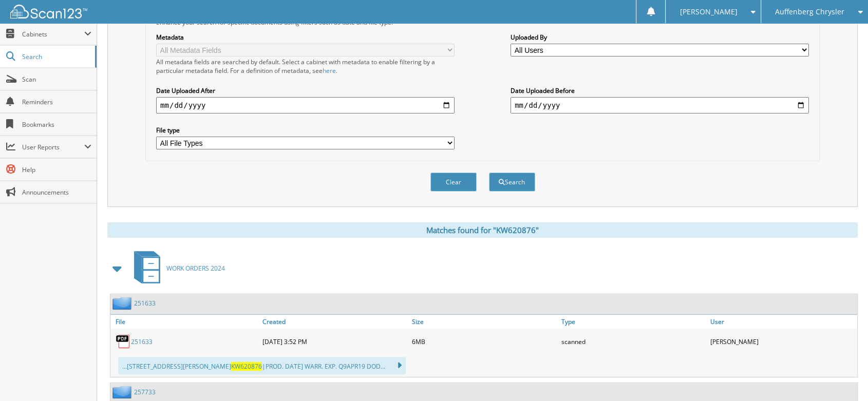  Describe the element at coordinates (247, 366) in the screenshot. I see `span: KW620876` at that location.